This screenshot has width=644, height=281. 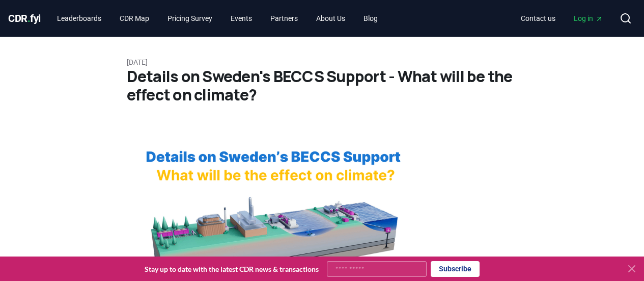 What do you see at coordinates (589, 18) in the screenshot?
I see `a: Log in` at bounding box center [589, 18].